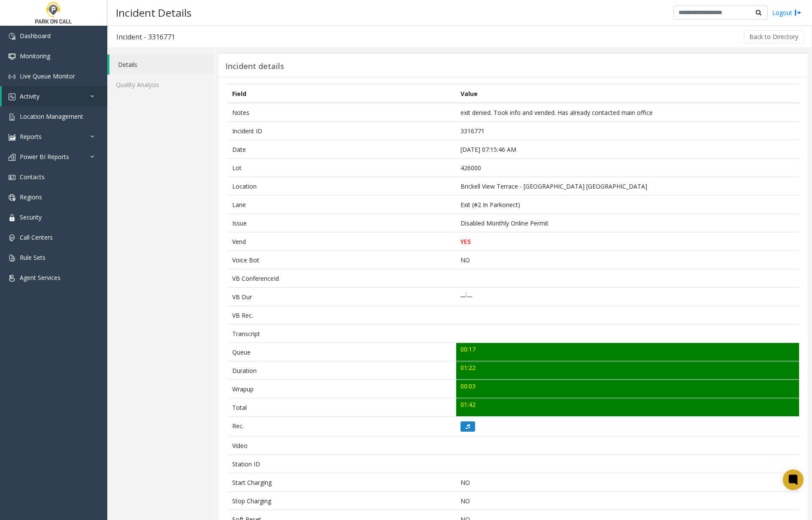  Describe the element at coordinates (628, 204) in the screenshot. I see `td: Exit (#2 In Parkonect)` at that location.